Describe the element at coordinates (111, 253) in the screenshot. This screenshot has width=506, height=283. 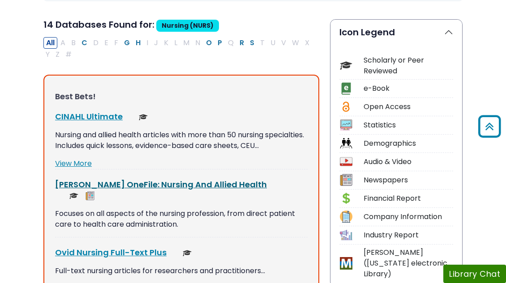
I see `a: Ovid Nursing Full-Text Plus` at that location.